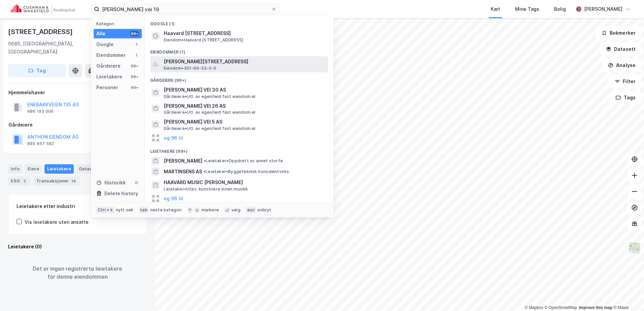 Image resolution: width=644 pixels, height=311 pixels. I want to click on div: Bolig, so click(560, 9).